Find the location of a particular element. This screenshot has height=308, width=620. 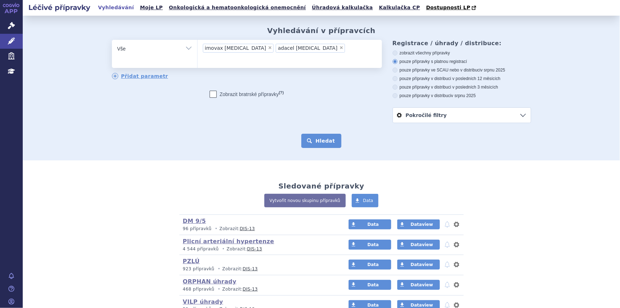

label: zobrazit všechny přípravky is located at coordinates (462, 53).